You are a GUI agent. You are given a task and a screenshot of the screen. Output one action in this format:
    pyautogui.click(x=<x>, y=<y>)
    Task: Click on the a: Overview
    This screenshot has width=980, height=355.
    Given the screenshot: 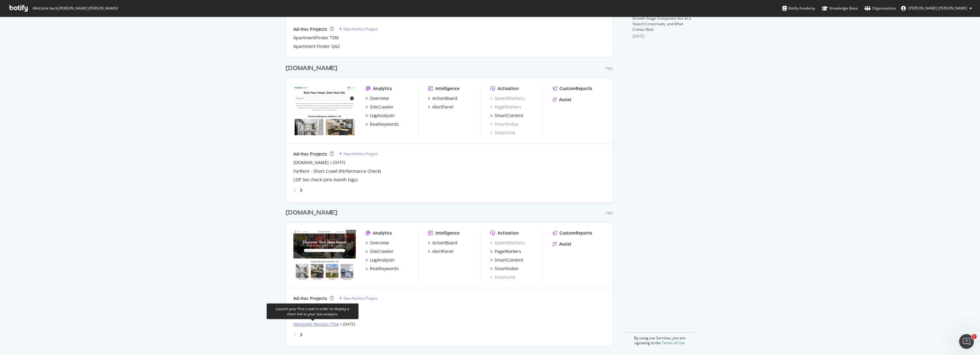 What is the action you would take?
    pyautogui.click(x=377, y=99)
    